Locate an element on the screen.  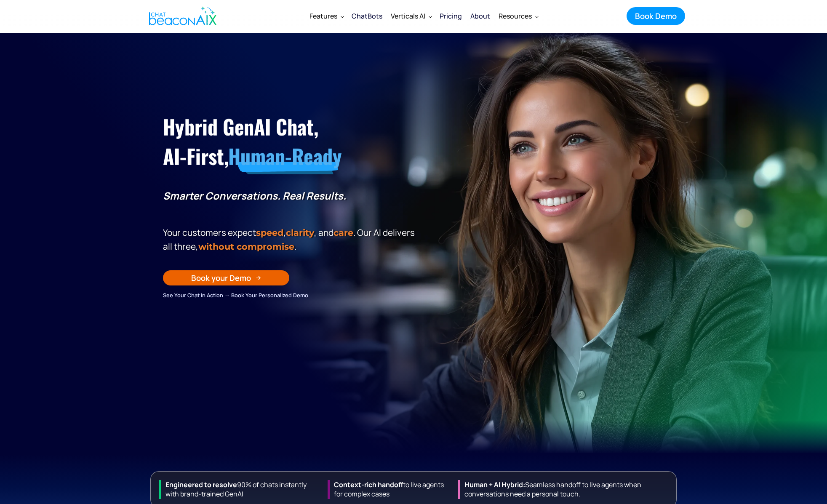
div: Seamless handoff to live agents when conversations need a personal touch. is located at coordinates (565, 490).